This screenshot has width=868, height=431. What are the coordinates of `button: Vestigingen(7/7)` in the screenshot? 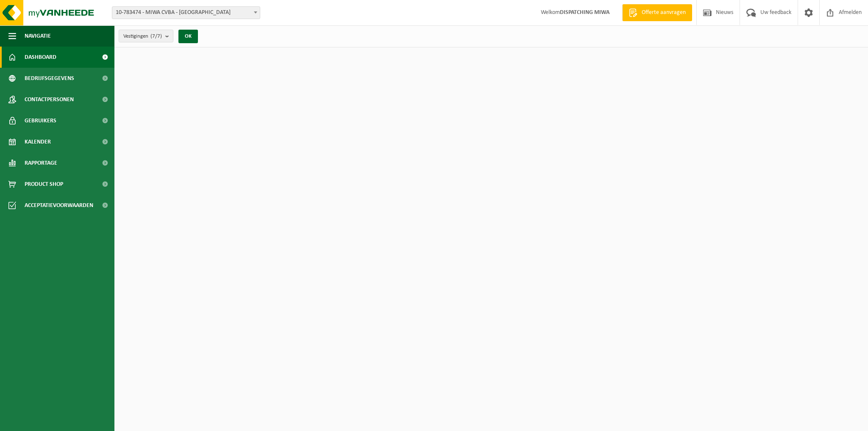 It's located at (146, 36).